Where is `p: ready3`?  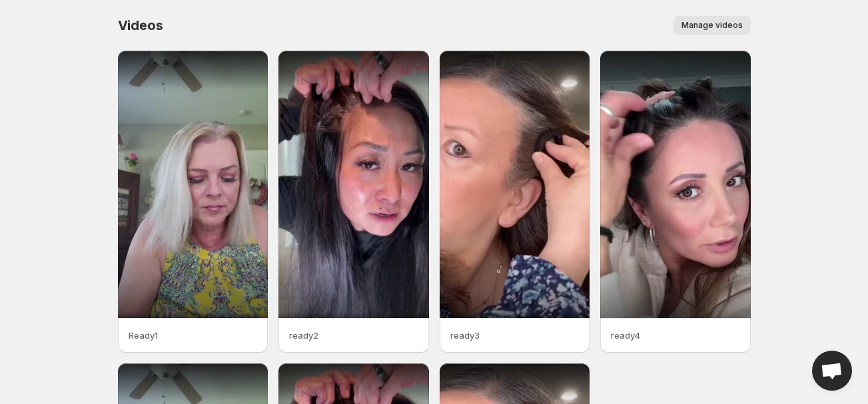
p: ready3 is located at coordinates (515, 336).